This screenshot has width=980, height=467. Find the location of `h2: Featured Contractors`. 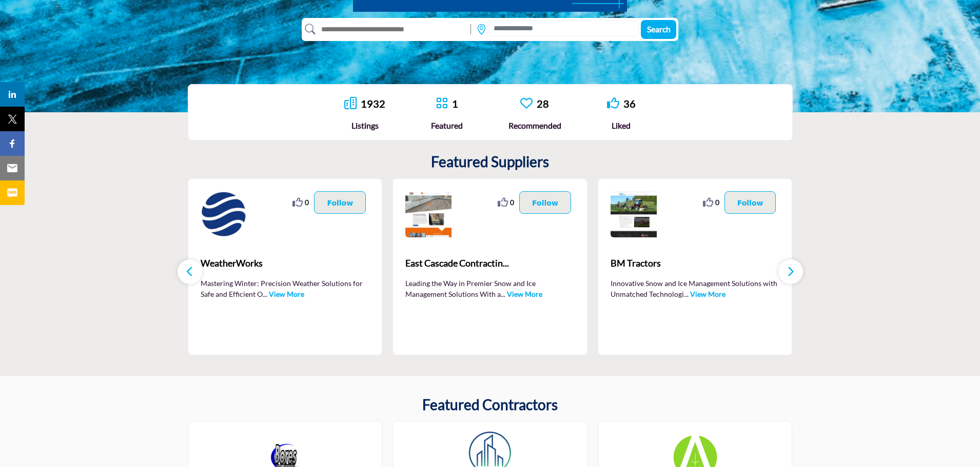

h2: Featured Contractors is located at coordinates (490, 405).